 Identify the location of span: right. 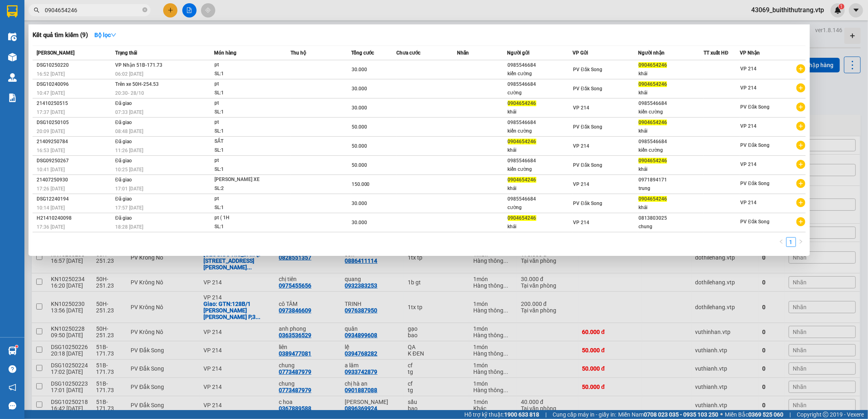
(801, 242).